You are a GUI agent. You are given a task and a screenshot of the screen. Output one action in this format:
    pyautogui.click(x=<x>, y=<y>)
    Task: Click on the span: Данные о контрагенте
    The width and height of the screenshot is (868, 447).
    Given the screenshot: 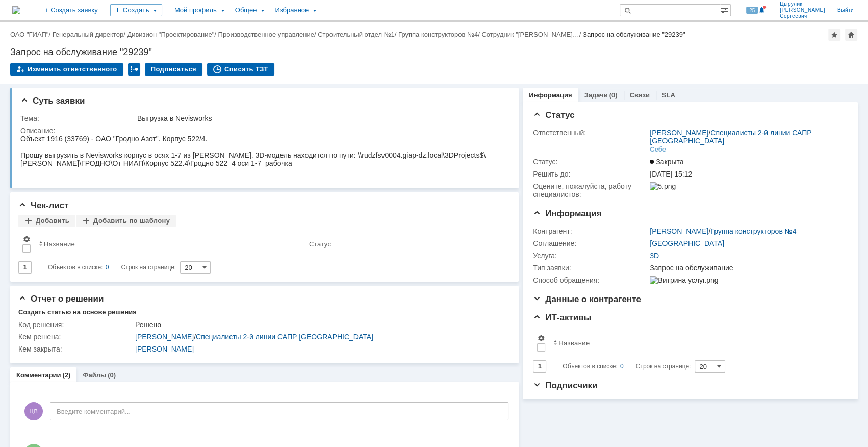 What is the action you would take?
    pyautogui.click(x=587, y=299)
    